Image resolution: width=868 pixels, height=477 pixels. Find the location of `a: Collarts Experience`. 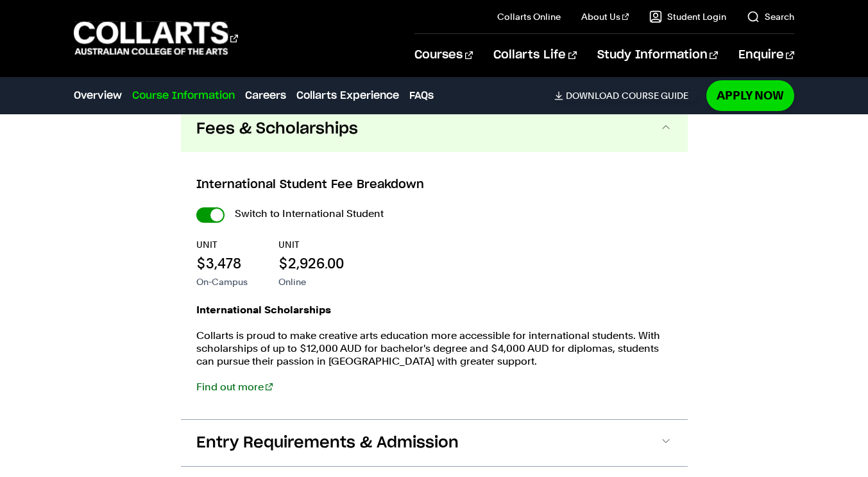

a: Collarts Experience is located at coordinates (348, 96).